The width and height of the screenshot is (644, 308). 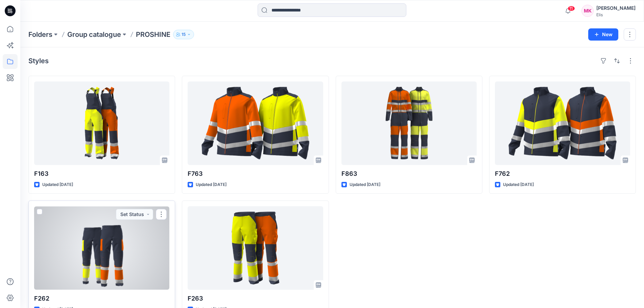 I want to click on span: 11, so click(x=572, y=8).